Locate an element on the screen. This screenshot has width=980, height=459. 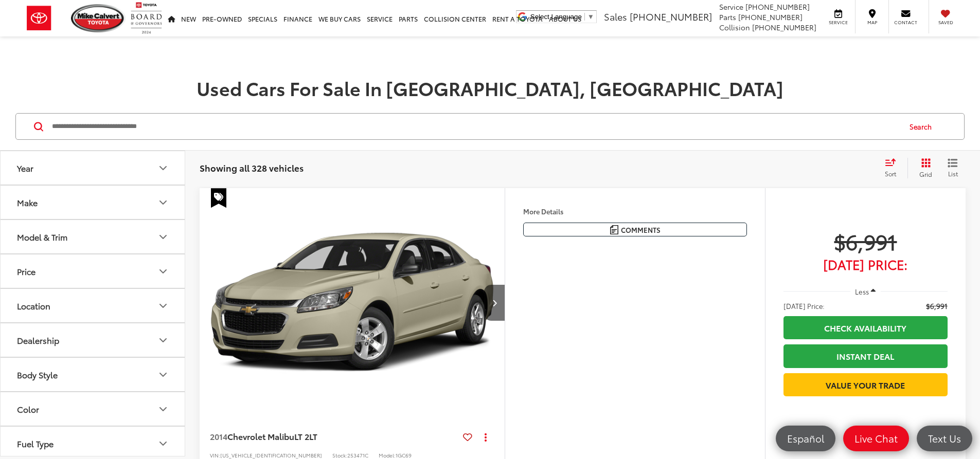
button: YearYear is located at coordinates (93, 167).